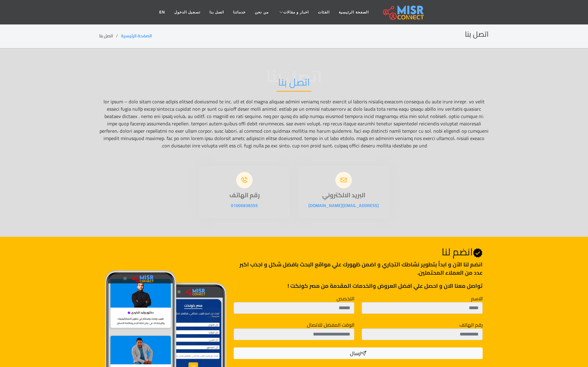  What do you see at coordinates (216, 12) in the screenshot?
I see `a: اتصل بنا` at bounding box center [216, 12].